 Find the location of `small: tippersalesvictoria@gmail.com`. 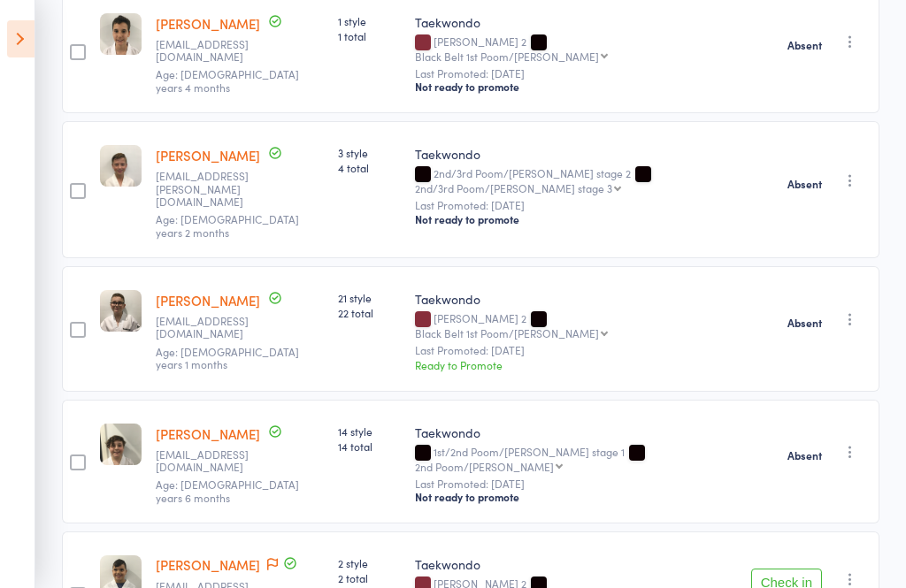

small: tippersalesvictoria@gmail.com is located at coordinates (213, 328).